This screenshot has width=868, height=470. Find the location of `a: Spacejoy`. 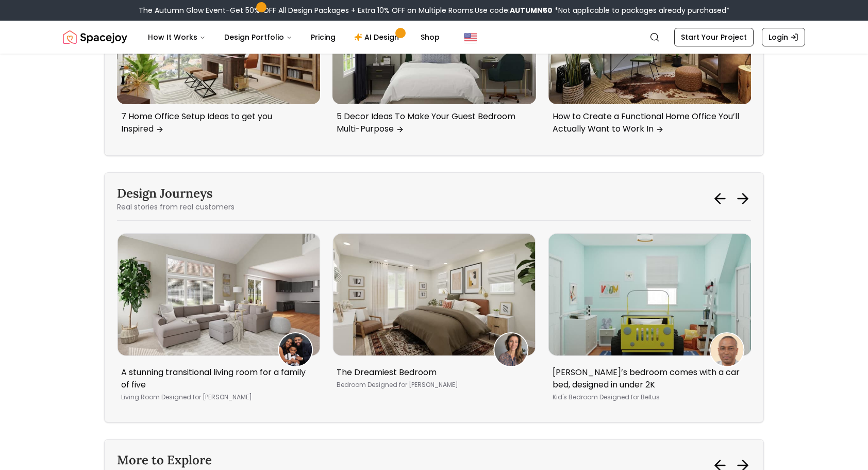

a: Spacejoy is located at coordinates (95, 37).